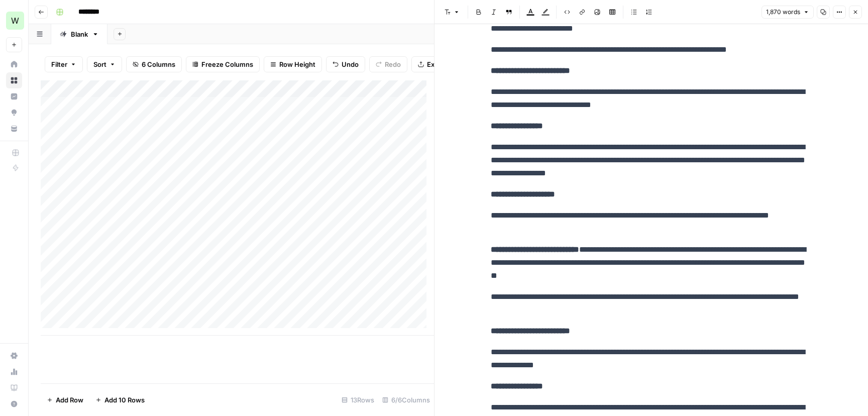 The image size is (868, 416). I want to click on button: Sort, so click(105, 64).